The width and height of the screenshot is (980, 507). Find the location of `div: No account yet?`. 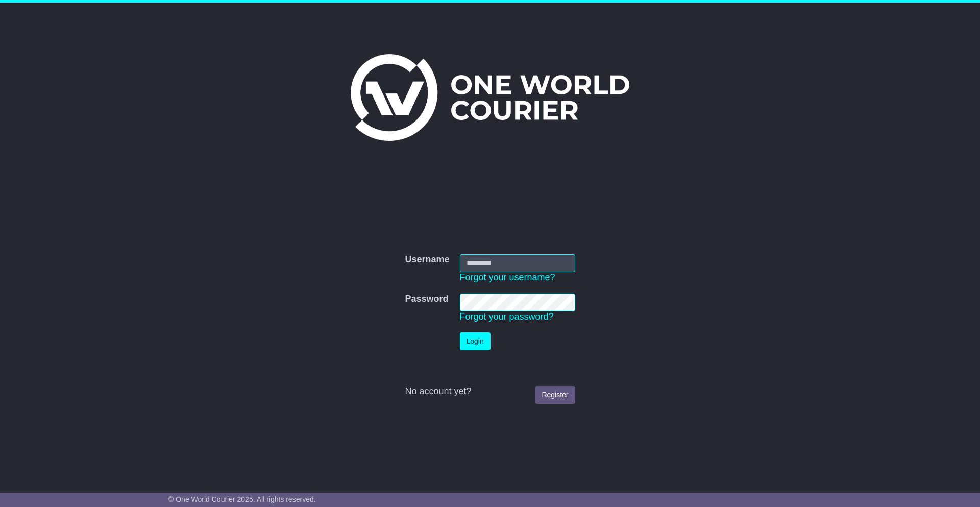

div: No account yet? is located at coordinates (490, 392).